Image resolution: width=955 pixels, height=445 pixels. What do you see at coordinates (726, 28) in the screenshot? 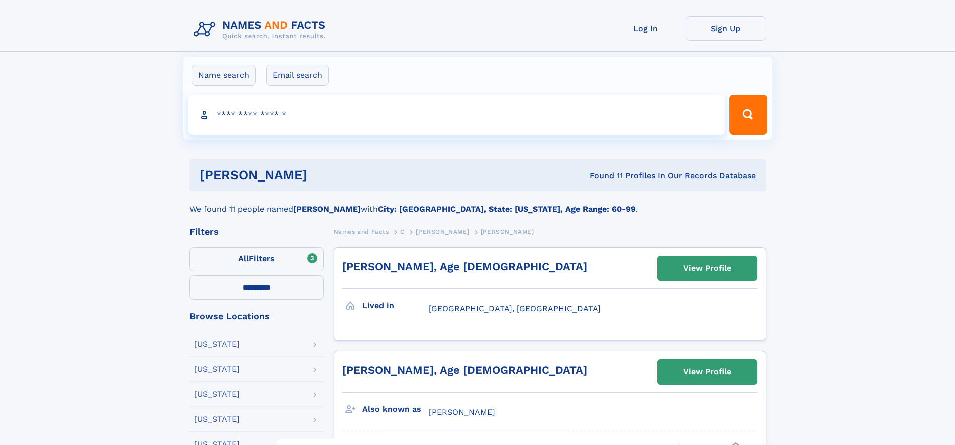
I see `a: Sign Up` at bounding box center [726, 28].